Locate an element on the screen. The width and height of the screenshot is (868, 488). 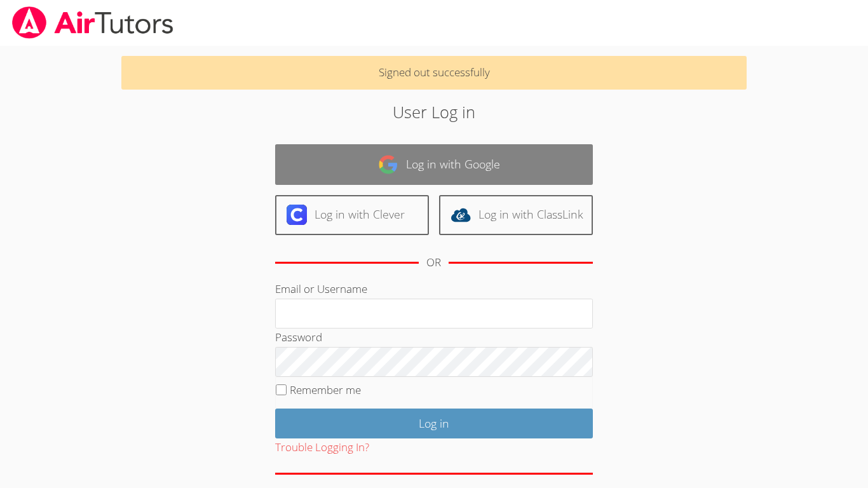
p: Signed out successfully is located at coordinates (434, 72).